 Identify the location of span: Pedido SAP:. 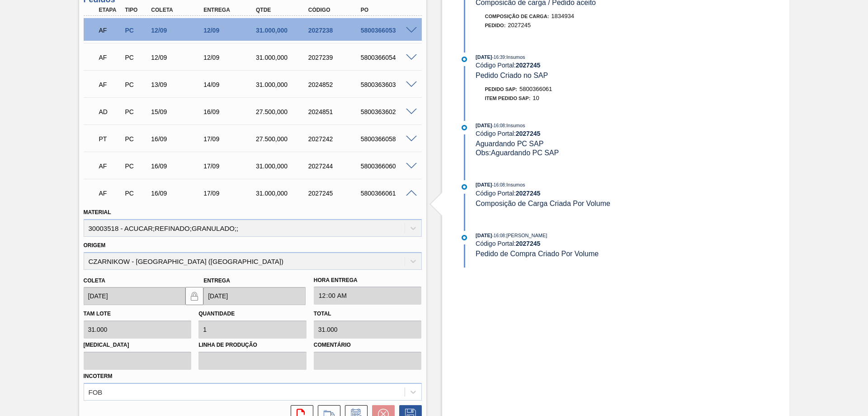
(501, 89).